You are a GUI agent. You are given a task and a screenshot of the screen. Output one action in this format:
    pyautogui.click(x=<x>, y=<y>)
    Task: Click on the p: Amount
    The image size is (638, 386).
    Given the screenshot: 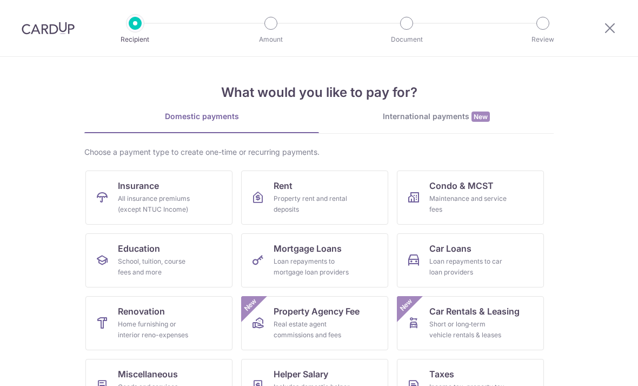 What is the action you would take?
    pyautogui.click(x=271, y=39)
    